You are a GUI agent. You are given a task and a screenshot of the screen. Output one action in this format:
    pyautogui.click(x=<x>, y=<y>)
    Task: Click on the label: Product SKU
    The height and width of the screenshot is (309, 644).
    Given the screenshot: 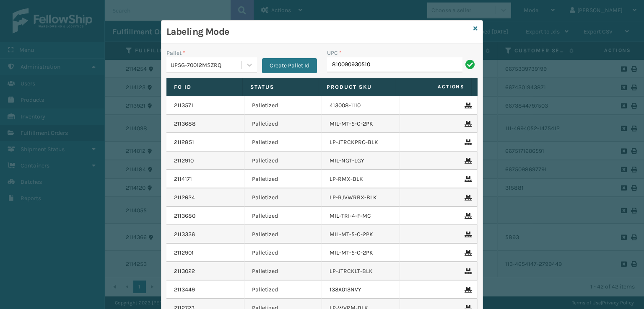 What is the action you would take?
    pyautogui.click(x=357, y=87)
    